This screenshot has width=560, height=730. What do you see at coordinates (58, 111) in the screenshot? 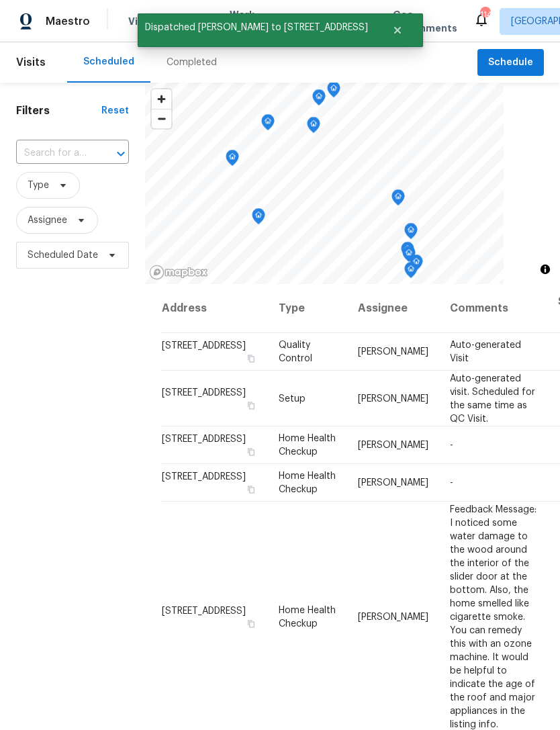
I see `h1: Filters` at bounding box center [58, 111].